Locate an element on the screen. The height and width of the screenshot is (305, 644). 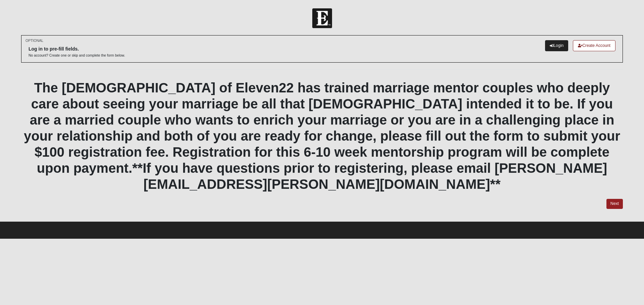
p: No account? Create one or skip and complete the form below. is located at coordinates (77, 55).